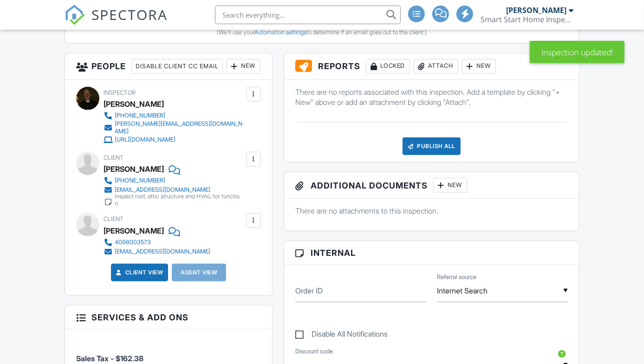  Describe the element at coordinates (129, 14) in the screenshot. I see `span: SPECTORA` at that location.